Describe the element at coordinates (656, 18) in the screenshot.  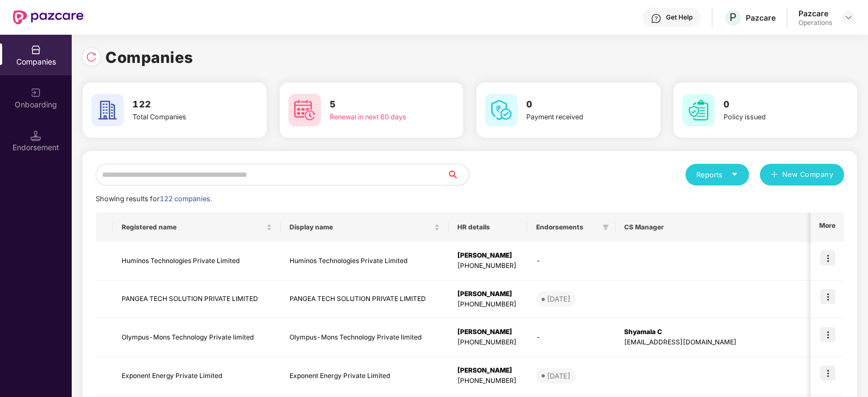
I see `img: svg+xml;base64,PHN2ZyBpZD0iSGVscC0zMngzMiIgeG1sbnM9Imh0dHA6Ly93d3cudzMub3JnLzIwMDAvc3ZnIiB3aWR0aD...` at that location.